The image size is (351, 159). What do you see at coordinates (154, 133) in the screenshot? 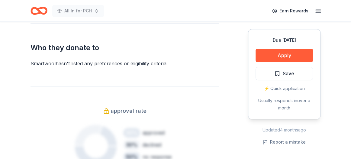
I see `div: approved` at bounding box center [154, 133].